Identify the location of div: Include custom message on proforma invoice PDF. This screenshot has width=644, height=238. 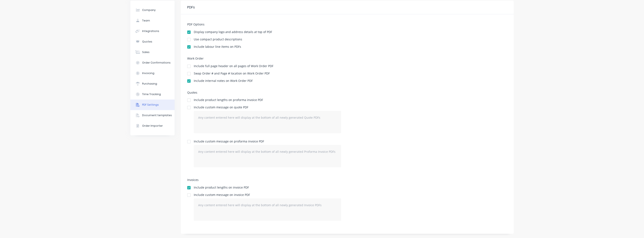
(267, 141).